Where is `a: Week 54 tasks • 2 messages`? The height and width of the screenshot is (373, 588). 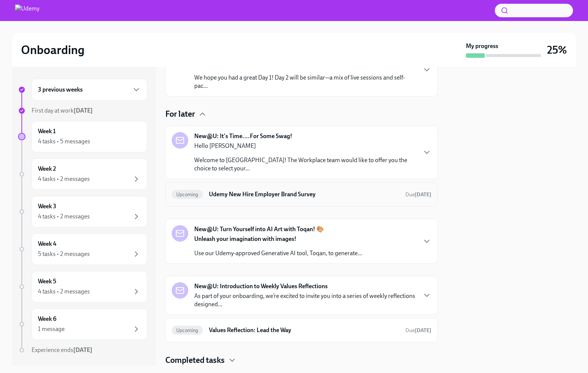
a: Week 54 tasks • 2 messages is located at coordinates (83, 287).